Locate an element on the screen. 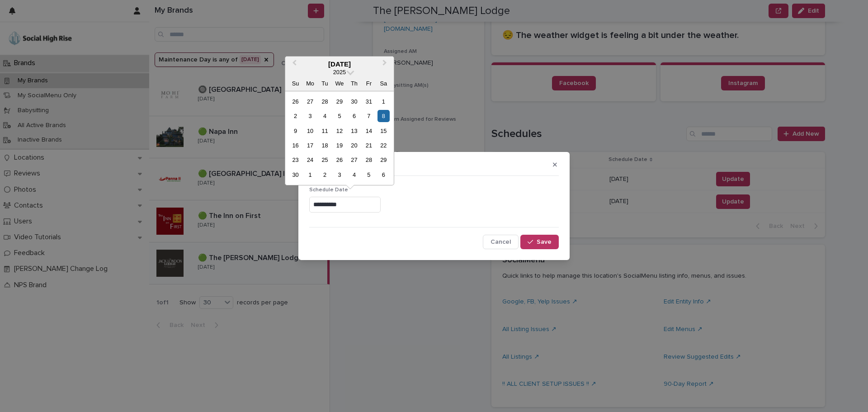 This screenshot has height=412, width=868. div: Choose Monday, December 1st, 2025 is located at coordinates (310, 175).